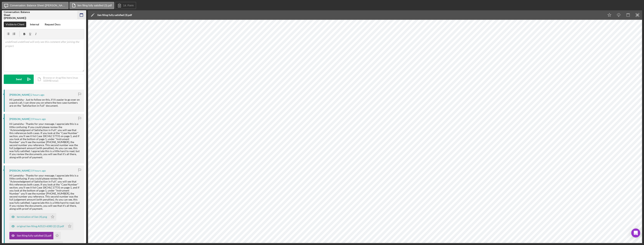 The width and height of the screenshot is (644, 245). I want to click on button: termination of lien (4).png, so click(33, 217).